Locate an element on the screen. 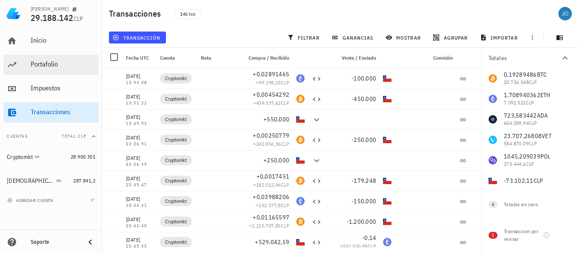 Image resolution: width=577 pixels, height=254 pixels. div: avatar is located at coordinates (565, 14).